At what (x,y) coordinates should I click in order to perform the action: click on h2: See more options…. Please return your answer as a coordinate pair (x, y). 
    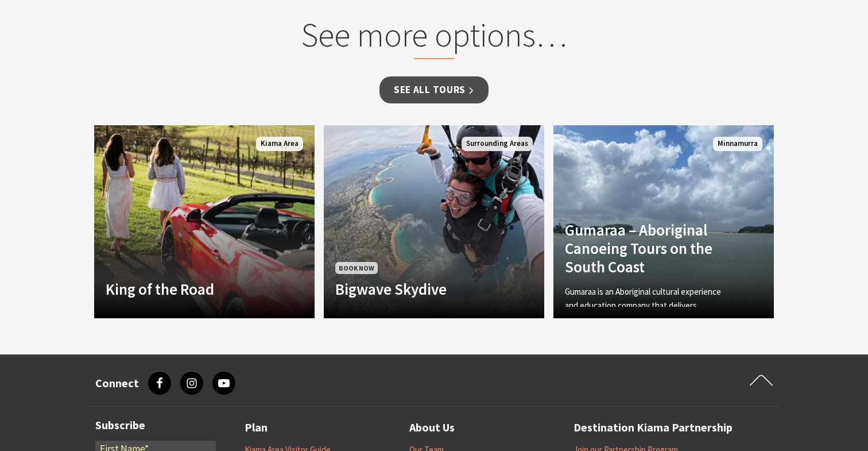
    Looking at the image, I should click on (434, 38).